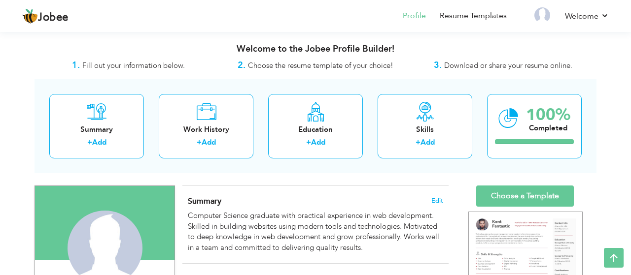 This screenshot has width=631, height=275. I want to click on a: Jobee, so click(45, 16).